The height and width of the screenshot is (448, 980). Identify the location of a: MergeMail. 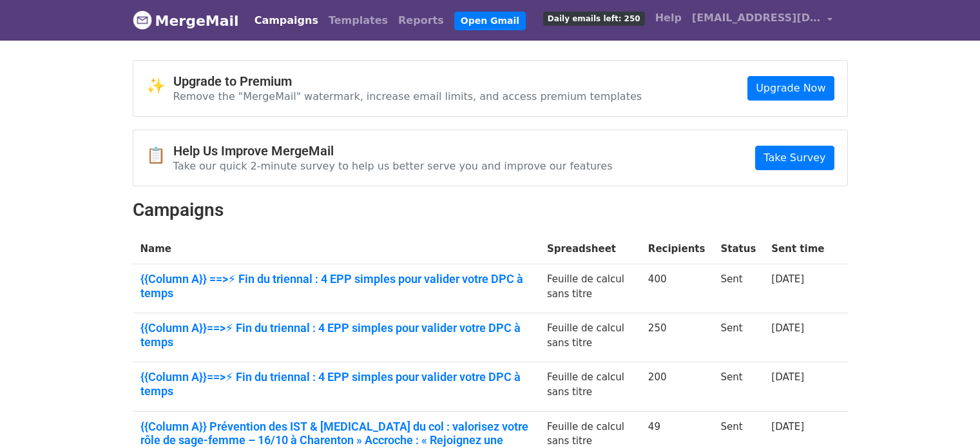
(186, 21).